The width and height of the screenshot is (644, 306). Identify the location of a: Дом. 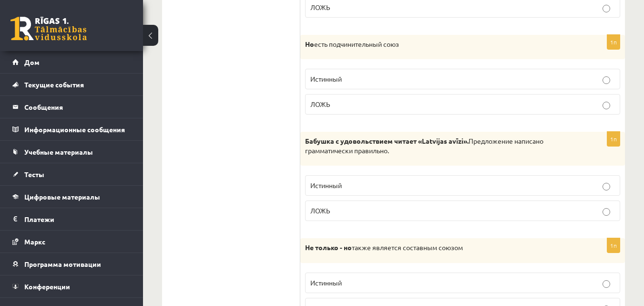
(72, 62).